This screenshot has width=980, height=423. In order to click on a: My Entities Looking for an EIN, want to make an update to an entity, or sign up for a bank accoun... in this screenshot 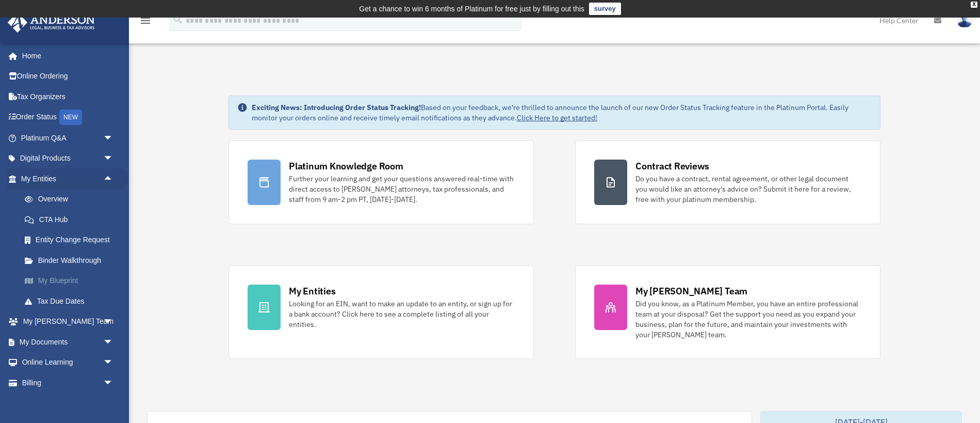, I will do `click(381, 311)`.